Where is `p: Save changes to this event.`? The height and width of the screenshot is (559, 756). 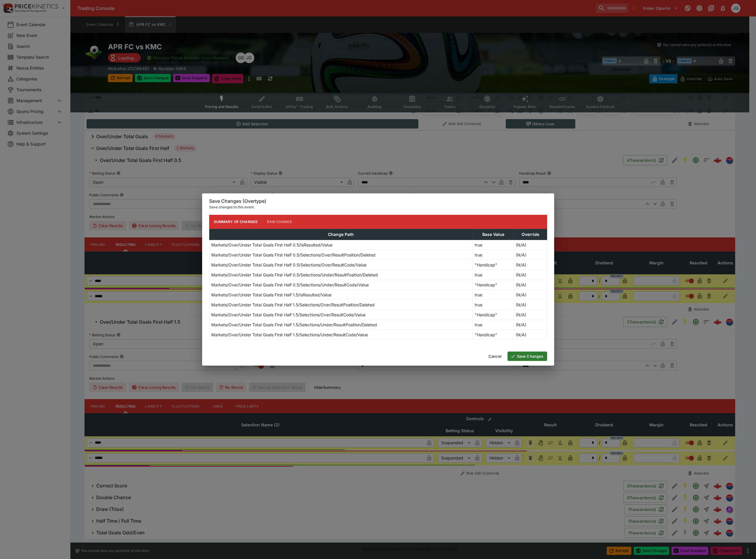 p: Save changes to this event. is located at coordinates (378, 207).